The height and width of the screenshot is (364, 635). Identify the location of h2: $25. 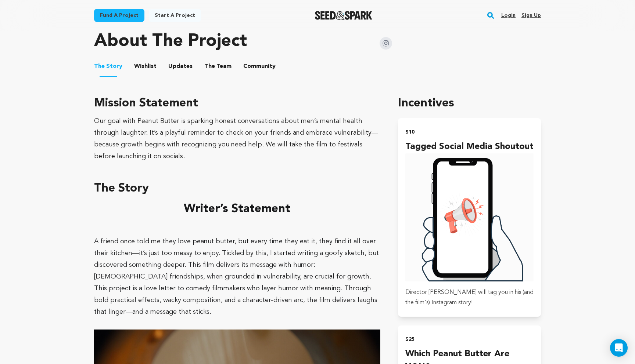
(469, 340).